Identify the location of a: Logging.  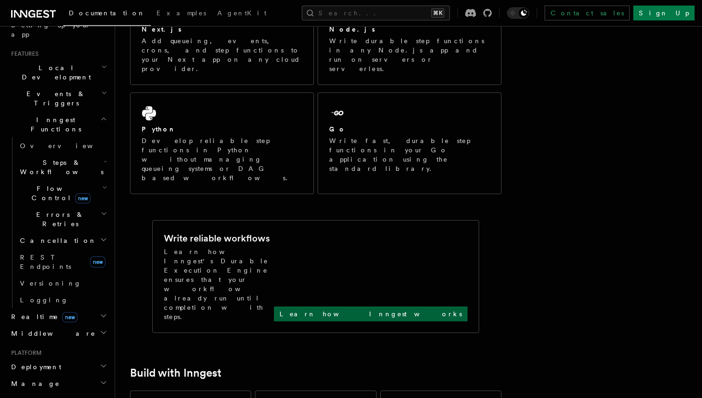
(63, 300).